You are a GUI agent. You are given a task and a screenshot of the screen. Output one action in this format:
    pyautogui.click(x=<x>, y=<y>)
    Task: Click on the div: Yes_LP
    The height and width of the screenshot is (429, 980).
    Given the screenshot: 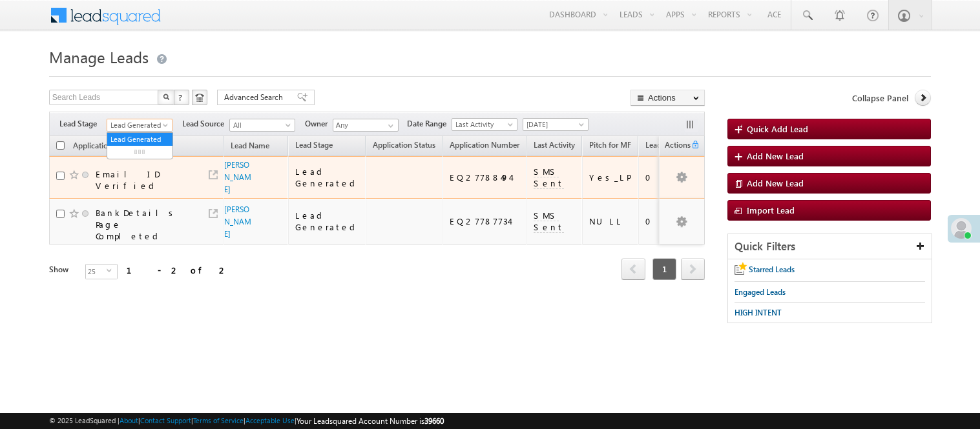 What is the action you would take?
    pyautogui.click(x=611, y=178)
    